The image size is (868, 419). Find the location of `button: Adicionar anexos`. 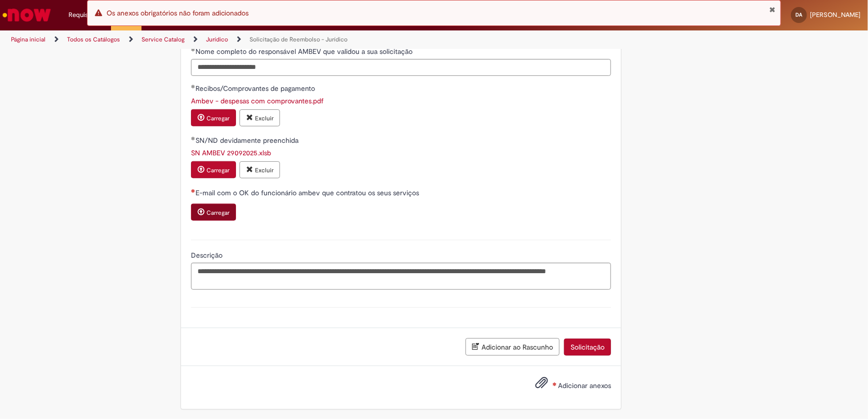

button: Adicionar anexos is located at coordinates (542, 385).